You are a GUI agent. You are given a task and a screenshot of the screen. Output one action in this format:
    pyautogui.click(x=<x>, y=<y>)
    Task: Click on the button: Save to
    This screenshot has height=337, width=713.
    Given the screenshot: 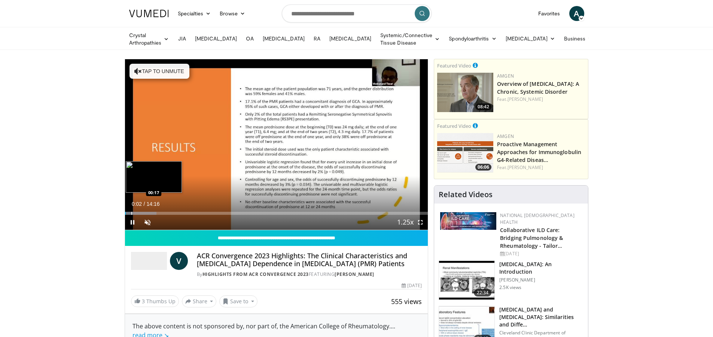 What is the action you would take?
    pyautogui.click(x=238, y=301)
    